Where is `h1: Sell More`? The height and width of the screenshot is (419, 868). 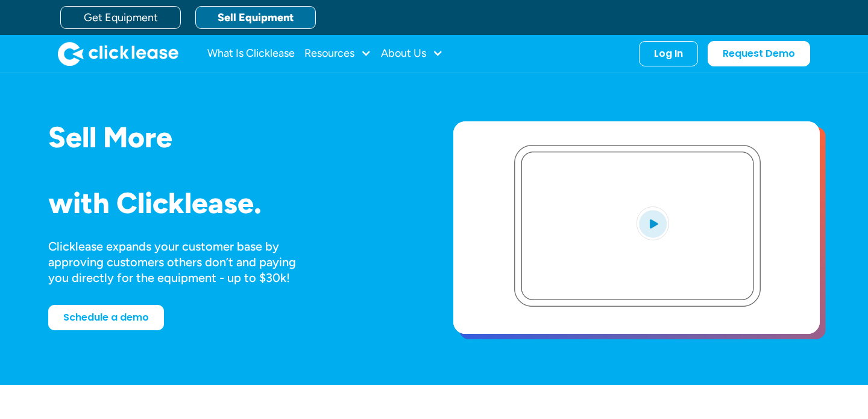
h1: Sell More is located at coordinates (232, 137).